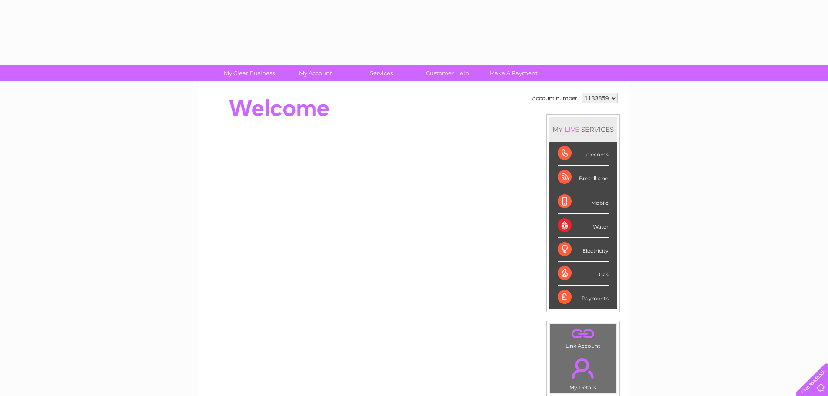  Describe the element at coordinates (583, 153) in the screenshot. I see `div: Telecoms` at that location.